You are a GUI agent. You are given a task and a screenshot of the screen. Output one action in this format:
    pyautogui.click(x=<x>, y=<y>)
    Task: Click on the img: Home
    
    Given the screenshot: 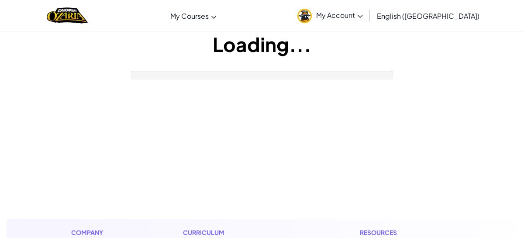 What is the action you would take?
    pyautogui.click(x=67, y=15)
    